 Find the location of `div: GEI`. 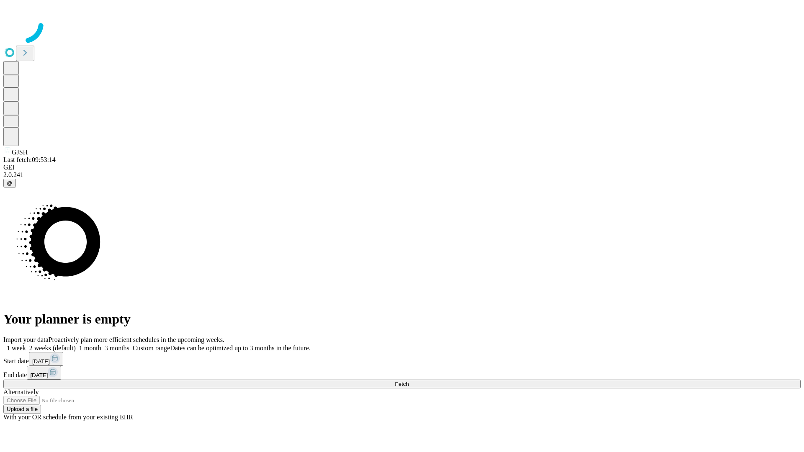

div: GEI is located at coordinates (402, 168).